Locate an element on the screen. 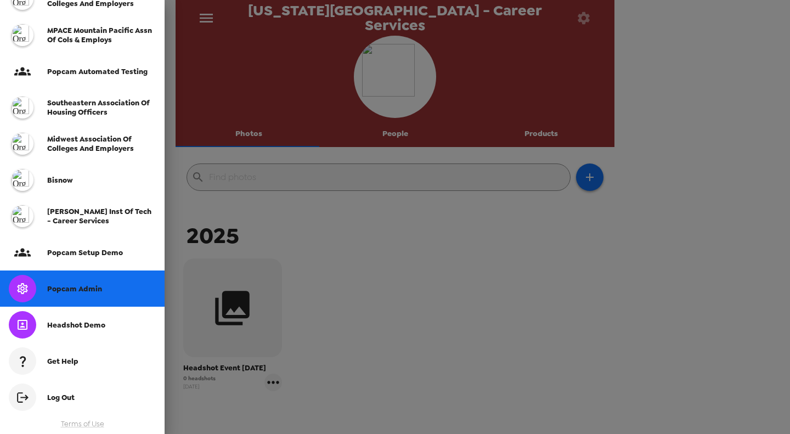  span: Log Out is located at coordinates (61, 397).